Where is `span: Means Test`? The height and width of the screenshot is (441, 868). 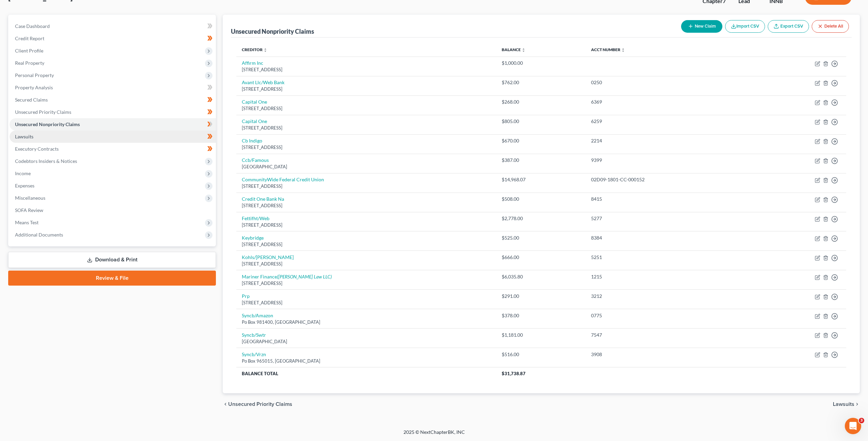
span: Means Test is located at coordinates (27, 223).